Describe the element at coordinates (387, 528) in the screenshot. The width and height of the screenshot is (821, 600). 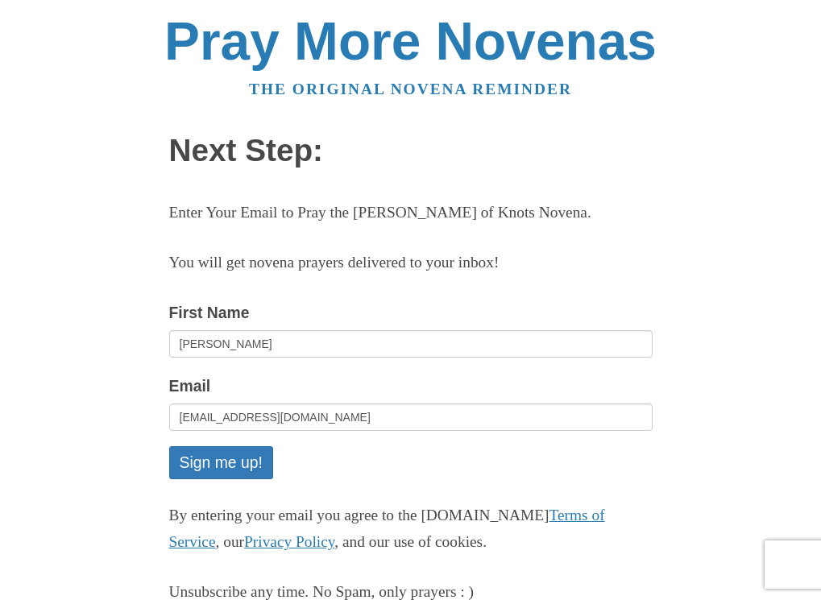
I see `a: Terms of Service` at that location.